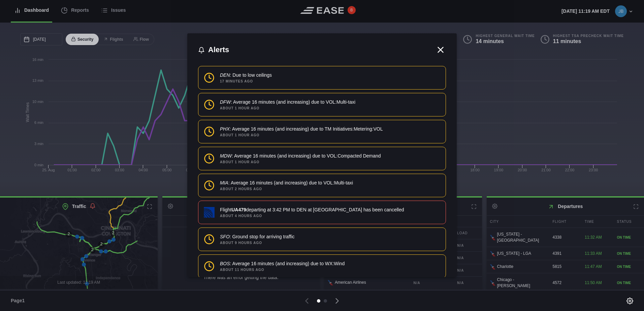 This screenshot has width=644, height=311. What do you see at coordinates (226, 156) in the screenshot?
I see `em: MDW` at bounding box center [226, 156].